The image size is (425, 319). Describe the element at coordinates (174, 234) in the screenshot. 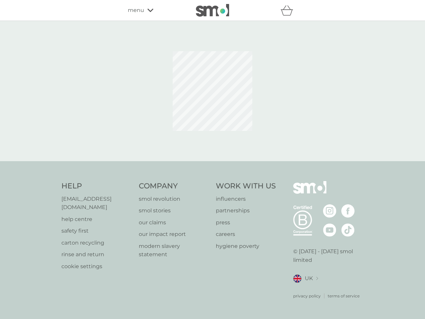

I see `p: our impact report` at that location.